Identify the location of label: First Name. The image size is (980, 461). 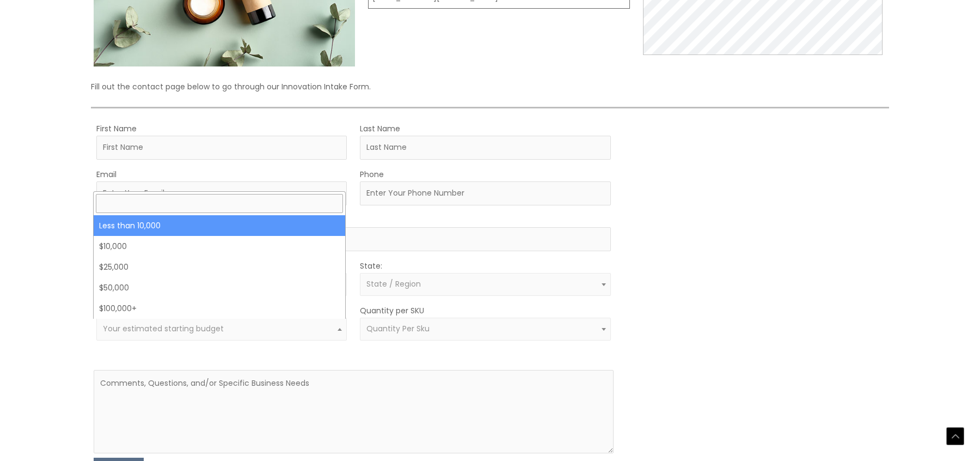
(116, 128).